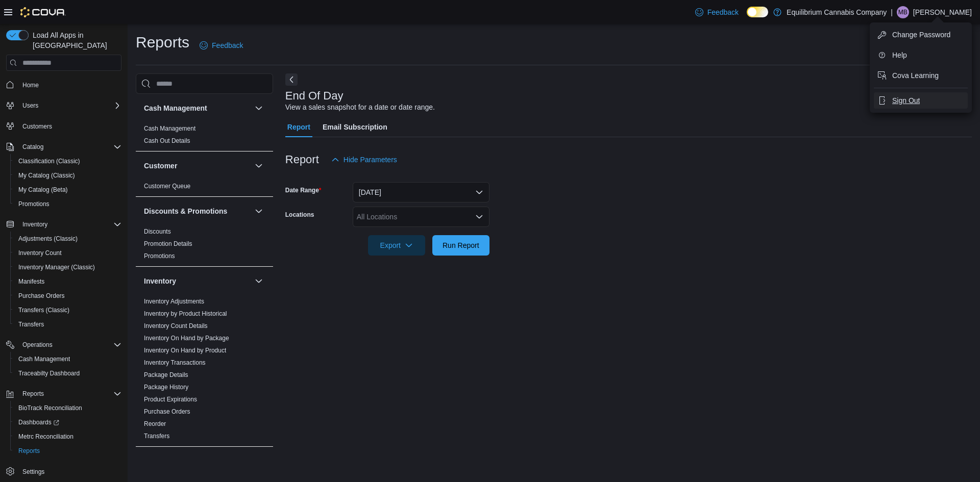 This screenshot has height=482, width=980. What do you see at coordinates (68, 282) in the screenshot?
I see `button: Manifests` at bounding box center [68, 282].